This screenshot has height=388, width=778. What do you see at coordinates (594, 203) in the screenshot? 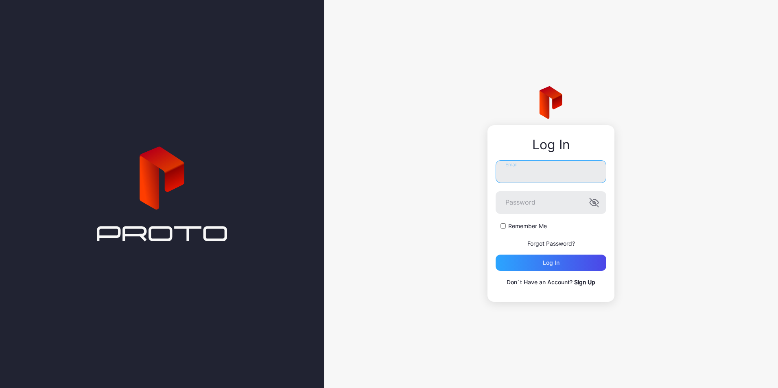
I see `button: Password` at bounding box center [594, 203].